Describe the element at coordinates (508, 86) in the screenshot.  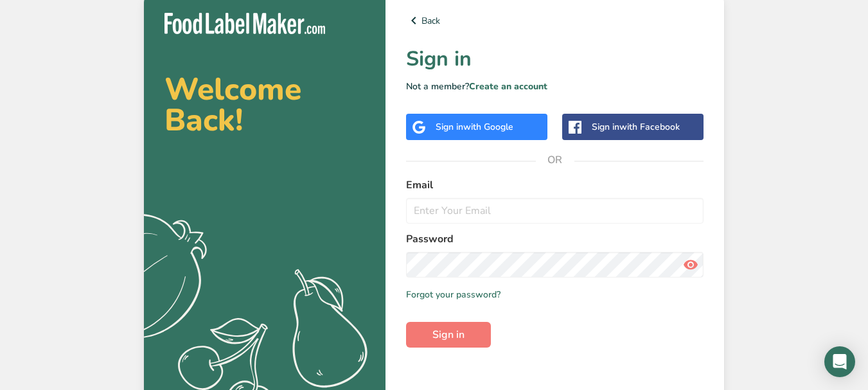
I see `a: Create an account` at that location.